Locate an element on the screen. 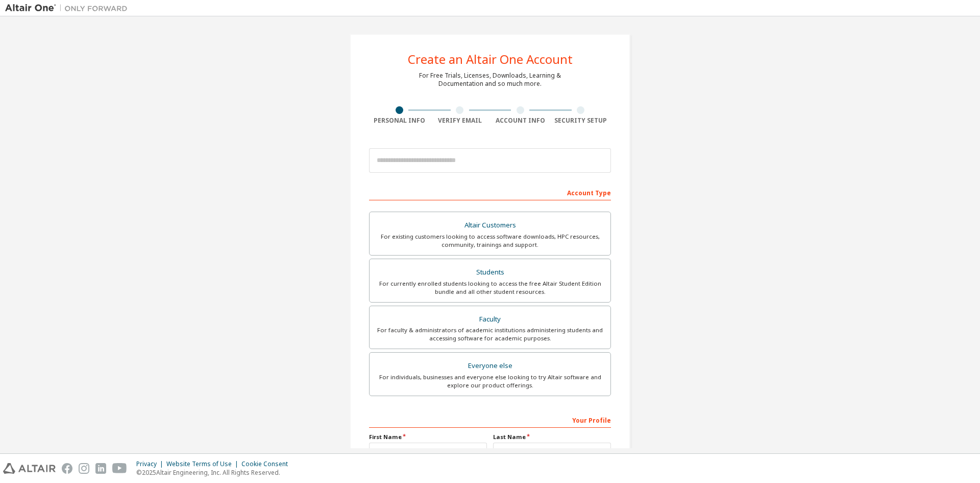 The image size is (980, 483). div: For Free Trials, Licenses, Downloads, Learning & Documentation and so much more. is located at coordinates (490, 79).